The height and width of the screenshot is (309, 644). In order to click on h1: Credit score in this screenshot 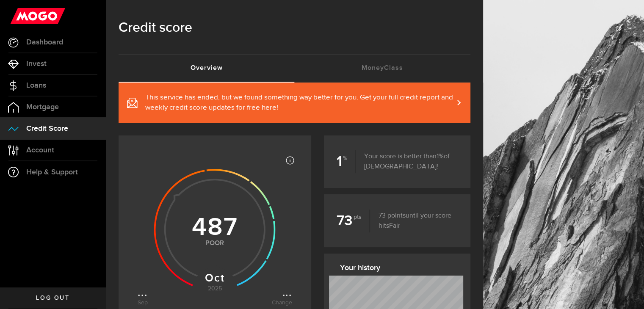, I will do `click(294, 28)`.